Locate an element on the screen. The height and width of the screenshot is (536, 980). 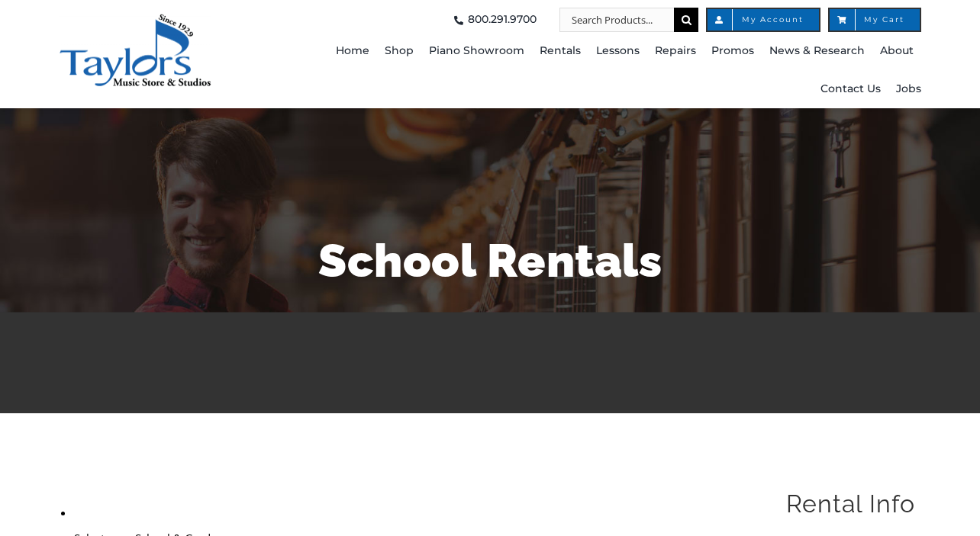
a: taylors-music-store-west-chester is located at coordinates (135, 19).